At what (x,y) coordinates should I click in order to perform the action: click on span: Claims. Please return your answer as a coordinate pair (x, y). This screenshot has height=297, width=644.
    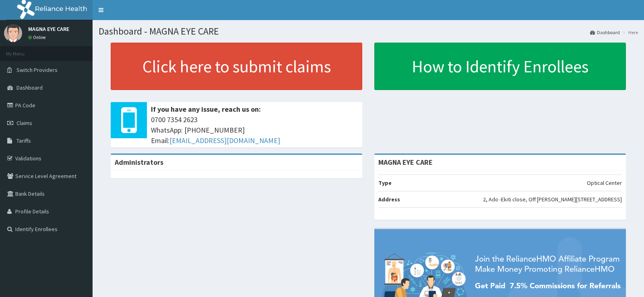
    Looking at the image, I should click on (24, 123).